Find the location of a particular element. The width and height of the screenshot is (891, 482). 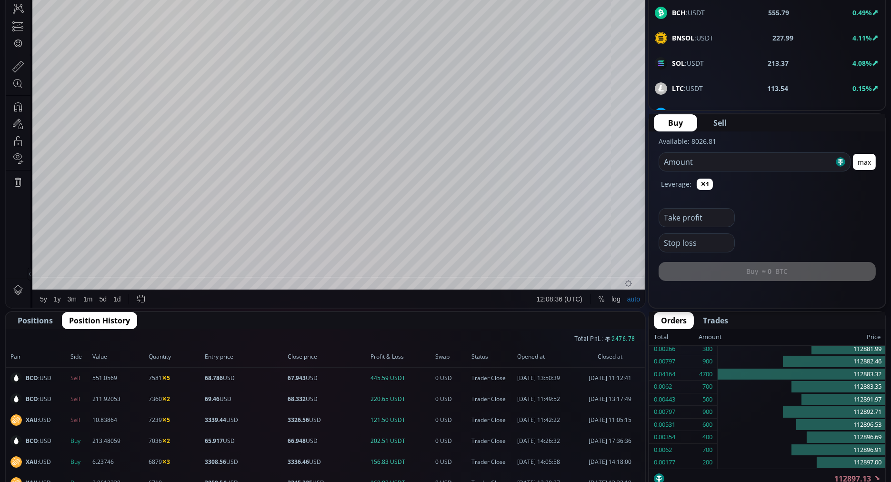

div: 1D is located at coordinates (54, 26).